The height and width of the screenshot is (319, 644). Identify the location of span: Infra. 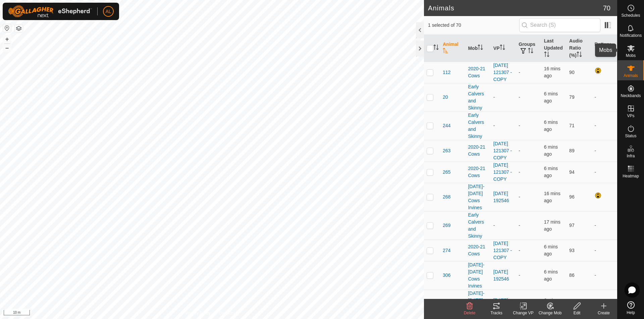
(631, 156).